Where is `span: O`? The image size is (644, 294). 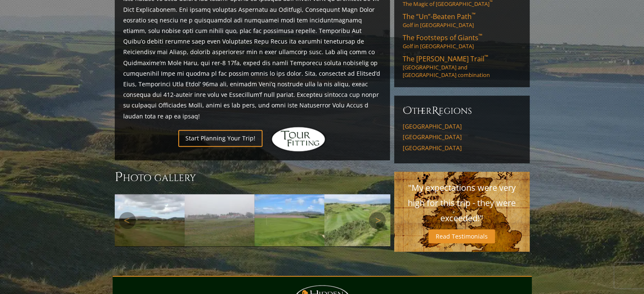
span: O is located at coordinates (408, 111).